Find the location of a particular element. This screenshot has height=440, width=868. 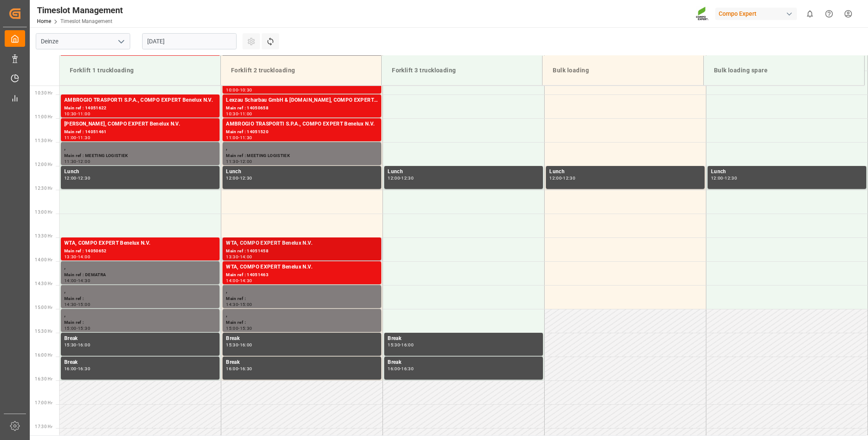

div: 16:30 is located at coordinates (407, 368).